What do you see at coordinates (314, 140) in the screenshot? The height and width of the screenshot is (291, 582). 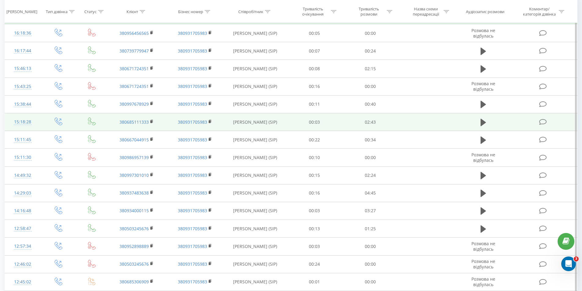 I see `td: 00:22` at bounding box center [314, 140].